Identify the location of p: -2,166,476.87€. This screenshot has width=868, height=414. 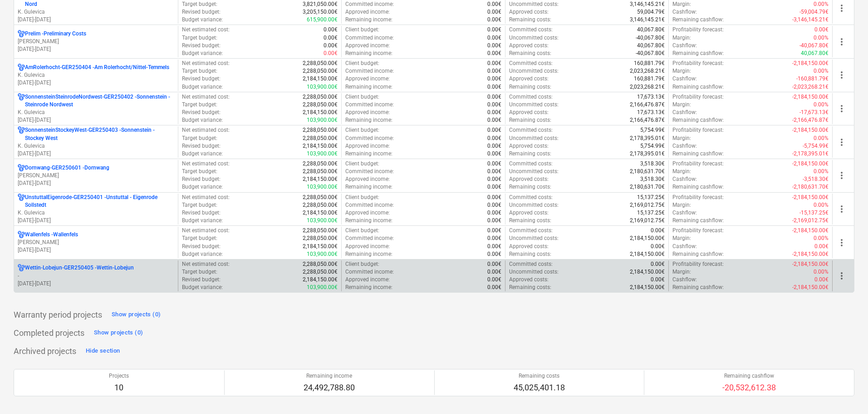
(810, 120).